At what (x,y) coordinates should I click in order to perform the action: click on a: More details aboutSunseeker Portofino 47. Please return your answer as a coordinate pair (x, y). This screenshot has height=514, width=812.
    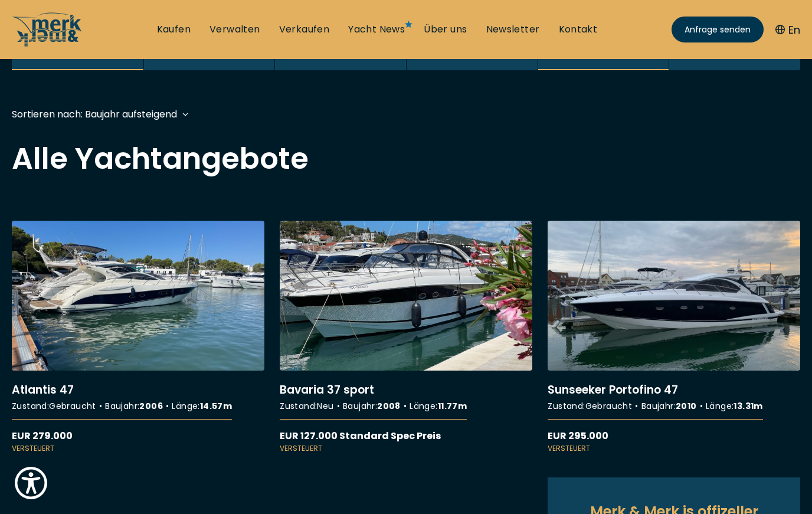
    Looking at the image, I should click on (674, 337).